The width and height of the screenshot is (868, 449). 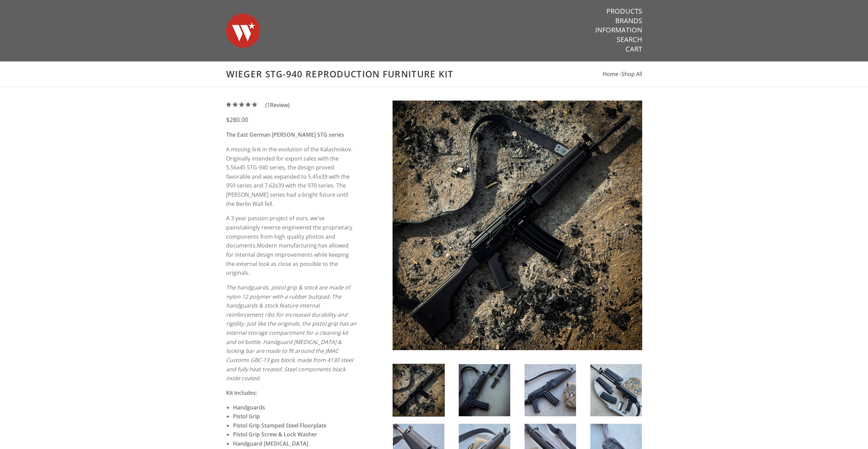 I want to click on span: Modern manufacturing has allowed for internal design improvements while keeping the external look..., so click(x=288, y=259).